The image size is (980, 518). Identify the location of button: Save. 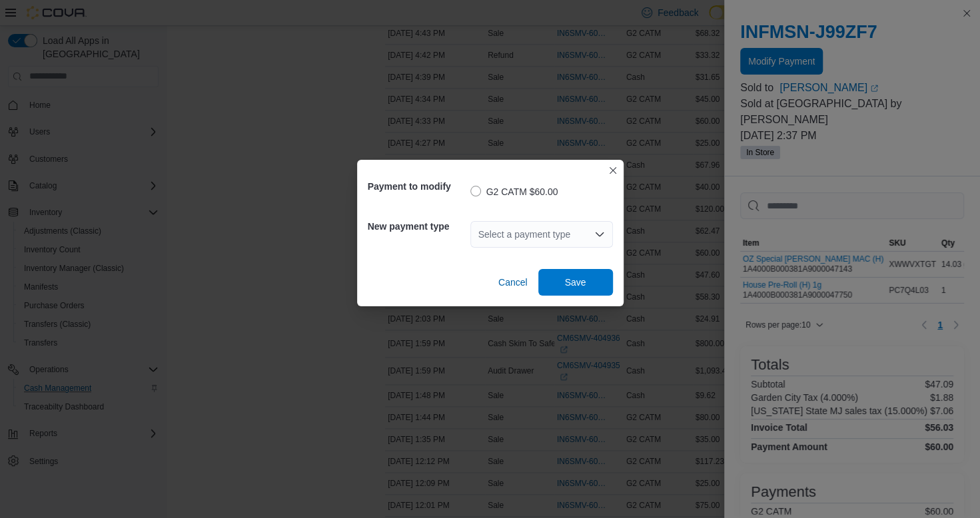
(575, 283).